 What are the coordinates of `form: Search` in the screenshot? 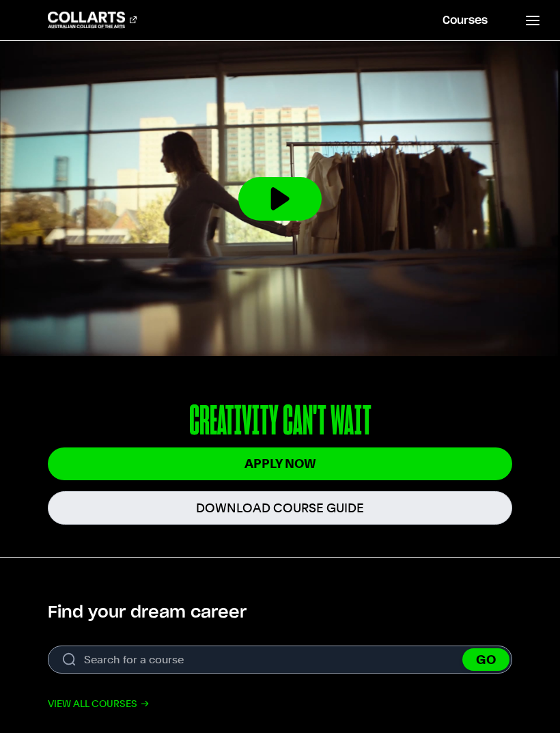 It's located at (280, 659).